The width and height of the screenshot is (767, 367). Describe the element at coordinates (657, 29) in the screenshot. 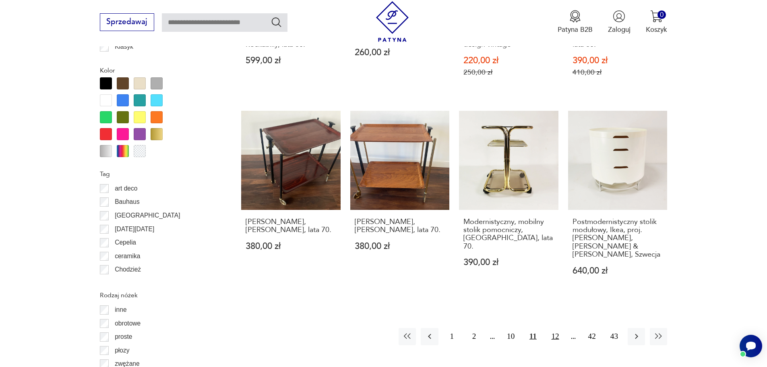

I see `p: Koszyk` at that location.